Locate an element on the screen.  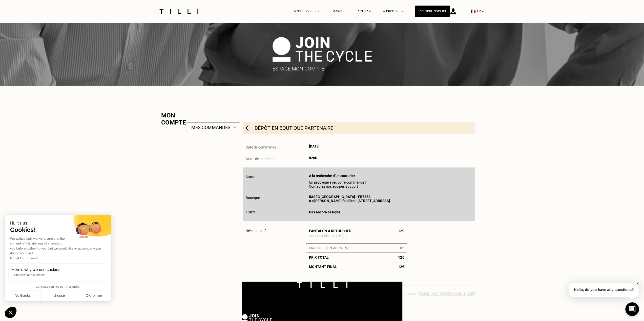
button: X is located at coordinates (637, 284).